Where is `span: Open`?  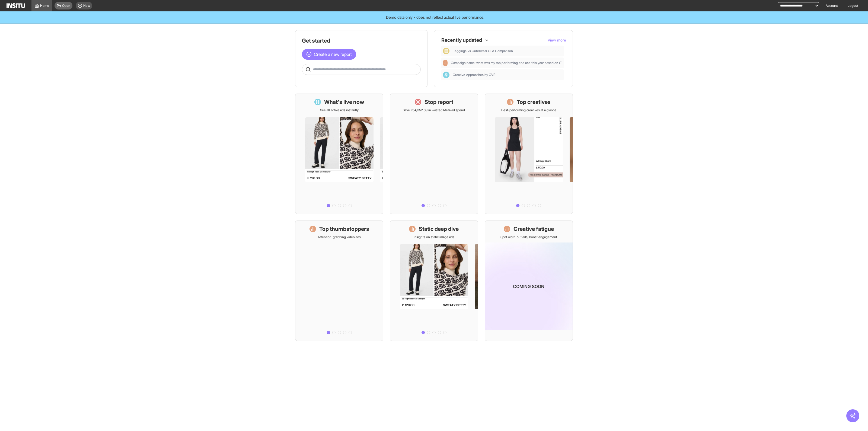
span: Open is located at coordinates (66, 5).